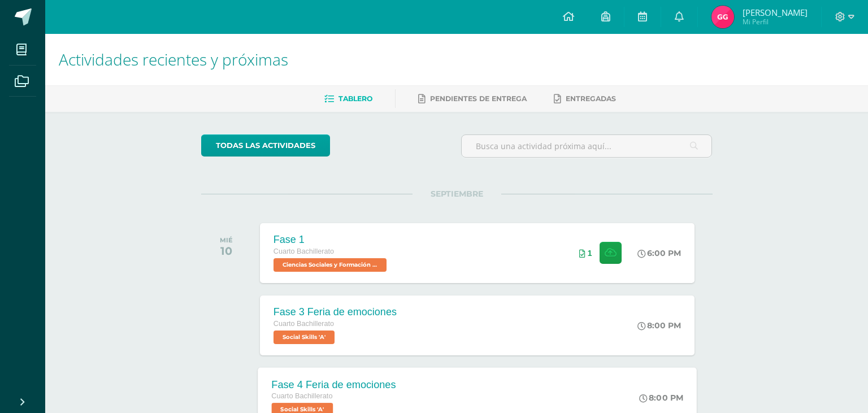  What do you see at coordinates (457, 194) in the screenshot?
I see `span: SEPTIEMBRE` at bounding box center [457, 194].